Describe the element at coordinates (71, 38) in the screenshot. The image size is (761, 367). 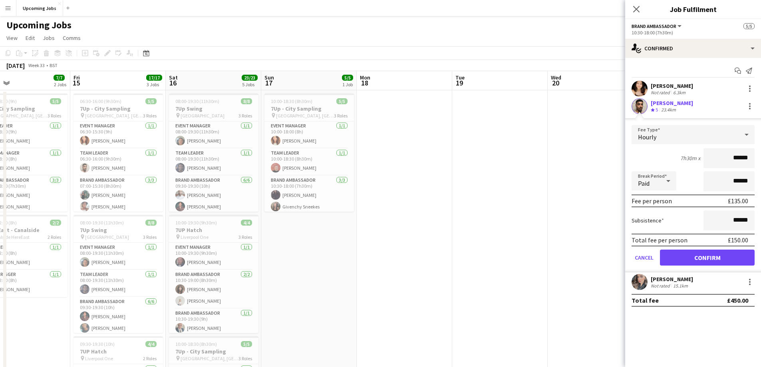
I see `a: Comms` at that location.